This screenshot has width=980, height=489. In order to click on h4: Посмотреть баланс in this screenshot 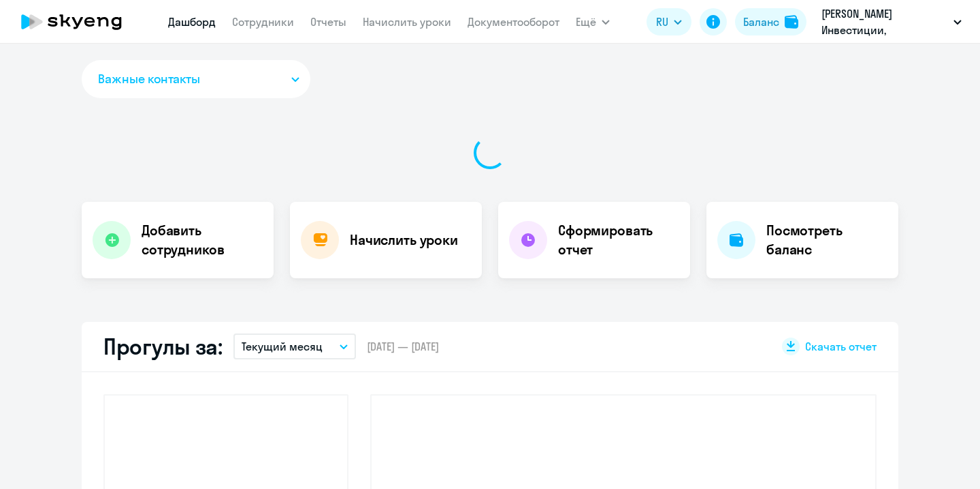, I will do `click(827, 240)`.